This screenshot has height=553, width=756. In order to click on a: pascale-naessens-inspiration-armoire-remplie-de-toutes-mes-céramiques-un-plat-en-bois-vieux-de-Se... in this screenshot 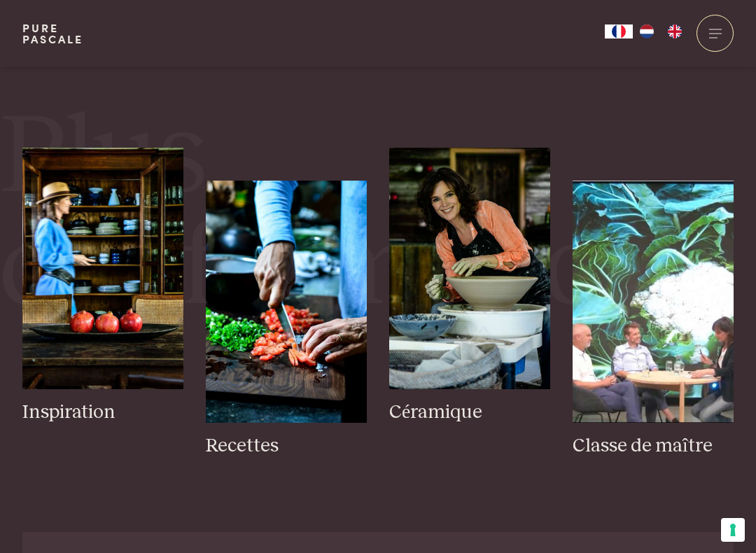, I will do `click(103, 286)`.